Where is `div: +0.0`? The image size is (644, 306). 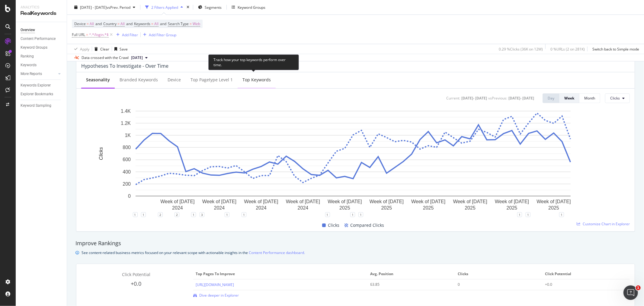 div: +0.0 is located at coordinates (582, 284).